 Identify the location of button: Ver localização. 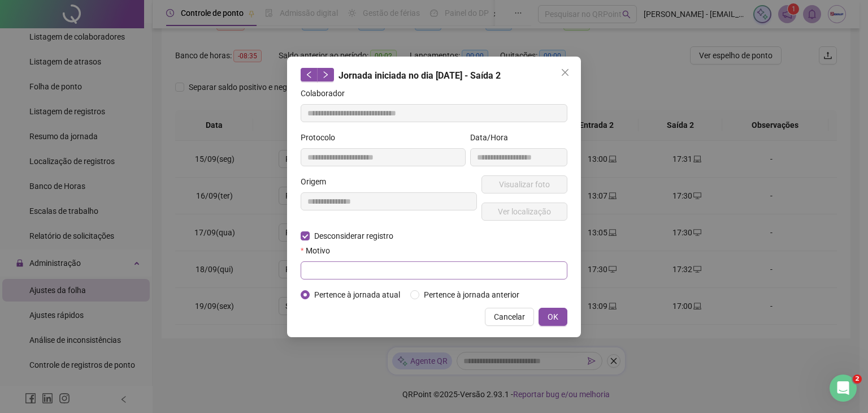
(524, 212).